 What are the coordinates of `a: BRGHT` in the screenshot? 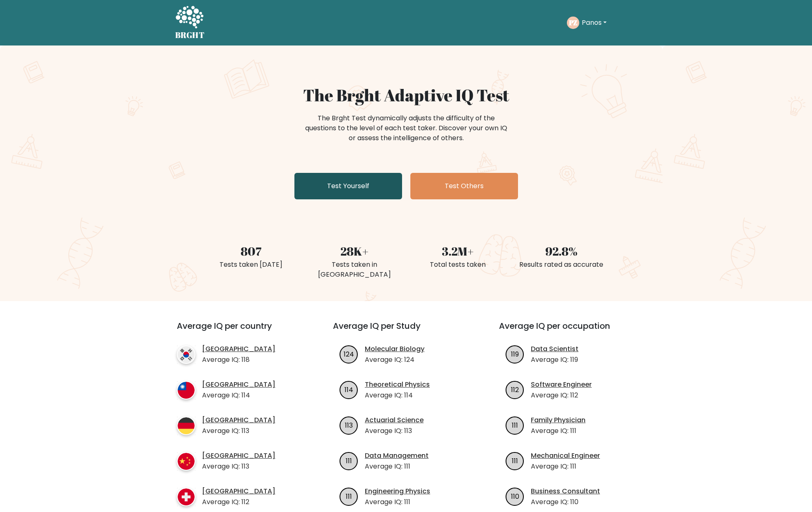 It's located at (190, 23).